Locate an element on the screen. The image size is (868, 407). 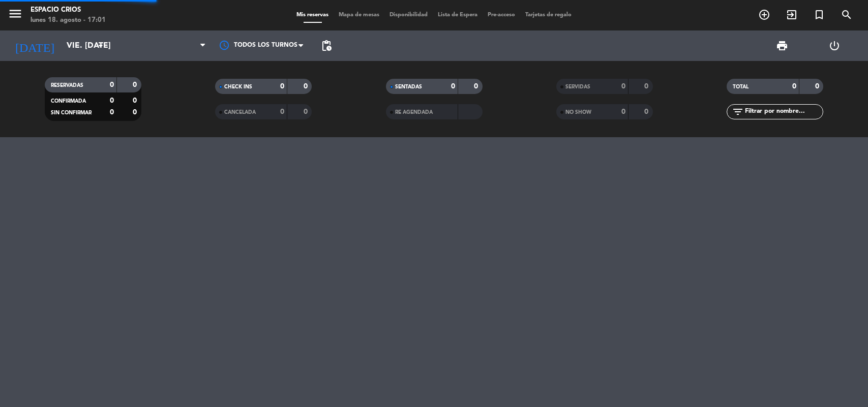
span: Pre-acceso is located at coordinates (501, 15).